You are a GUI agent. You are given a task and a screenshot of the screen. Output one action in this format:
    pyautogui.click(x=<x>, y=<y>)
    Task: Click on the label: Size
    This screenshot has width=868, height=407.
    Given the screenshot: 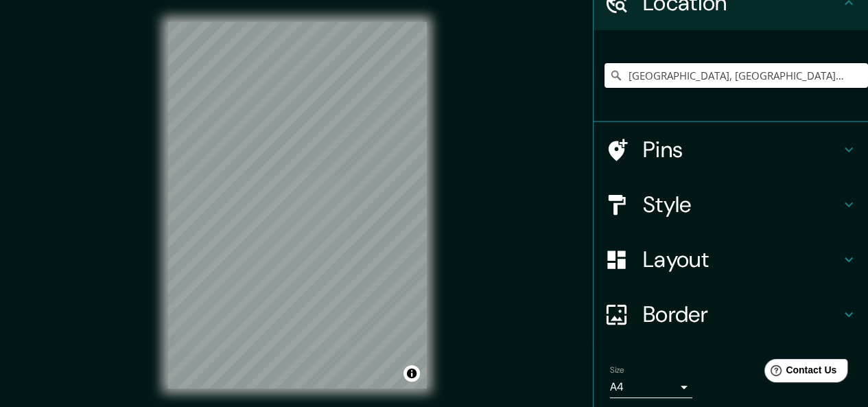 What is the action you would take?
    pyautogui.click(x=616, y=370)
    